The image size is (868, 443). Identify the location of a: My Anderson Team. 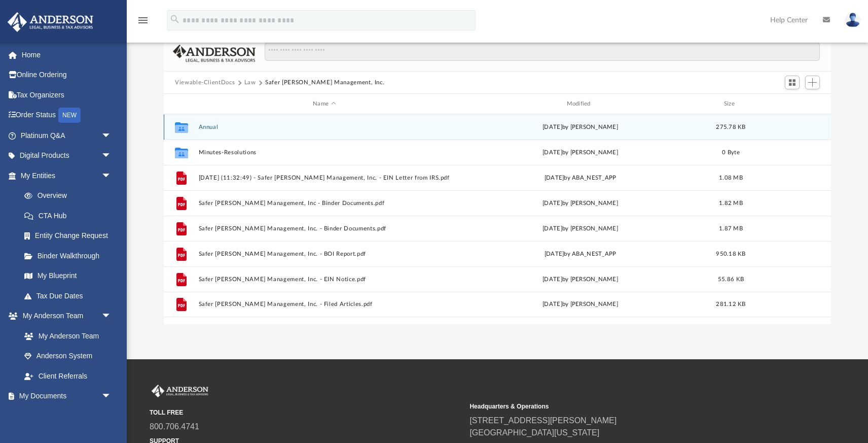
(65, 335).